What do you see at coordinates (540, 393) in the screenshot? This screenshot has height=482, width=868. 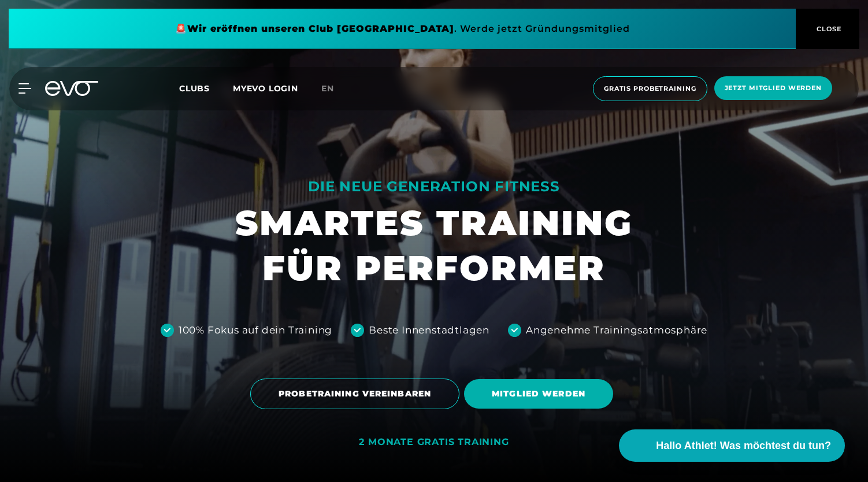 I see `a: MITGLIED WERDEN` at bounding box center [540, 393].